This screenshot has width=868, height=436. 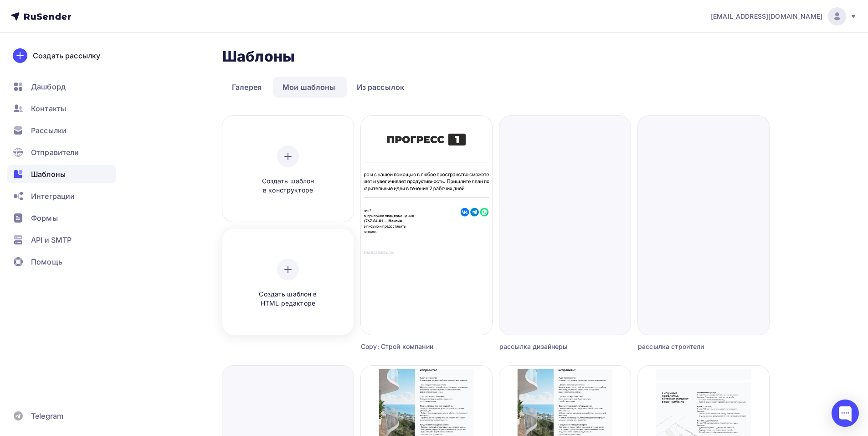 I want to click on a: Галерея, so click(x=247, y=87).